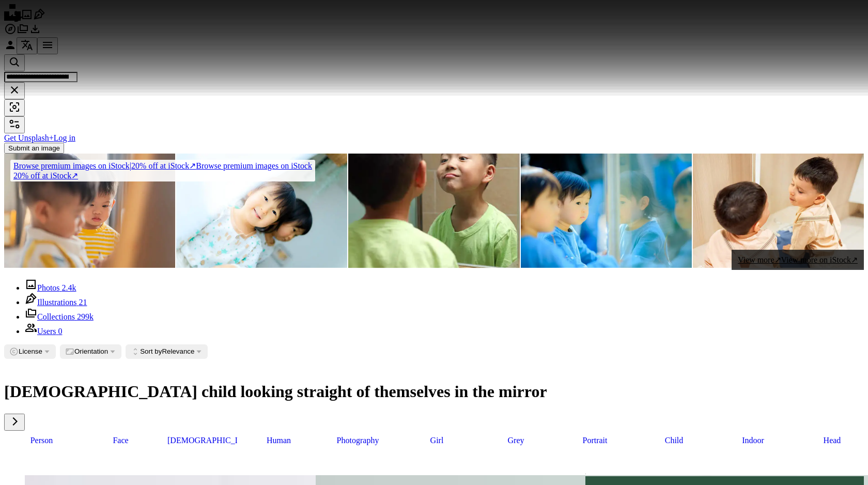 The height and width of the screenshot is (485, 868). I want to click on span: View more ↗, so click(759, 259).